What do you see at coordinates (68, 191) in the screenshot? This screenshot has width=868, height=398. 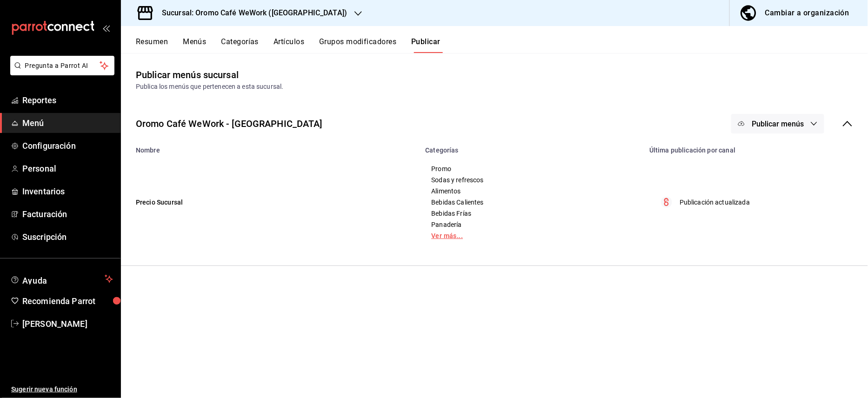 I see `span: Inventarios` at bounding box center [68, 191].